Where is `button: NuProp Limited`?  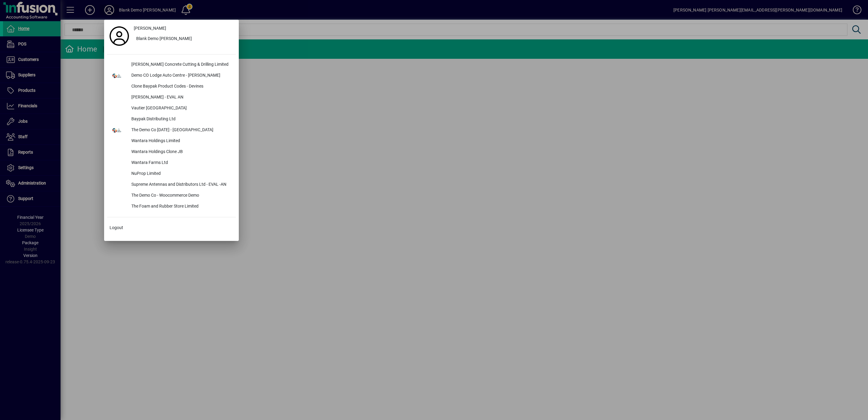 button: NuProp Limited is located at coordinates (171, 174).